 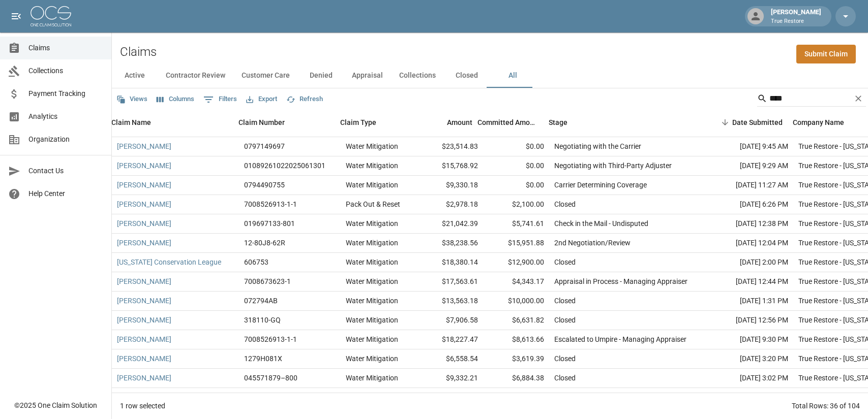 What do you see at coordinates (135, 76) in the screenshot?
I see `button: Active` at bounding box center [135, 76].